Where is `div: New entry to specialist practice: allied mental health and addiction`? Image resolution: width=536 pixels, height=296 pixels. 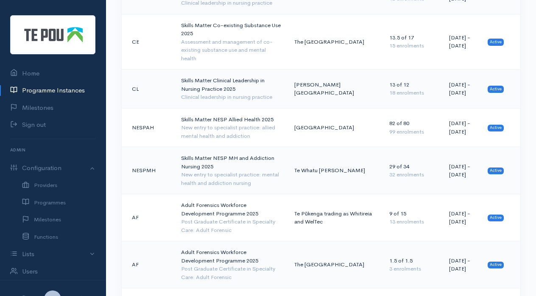
div: New entry to specialist practice: allied mental health and addiction is located at coordinates (231, 131).